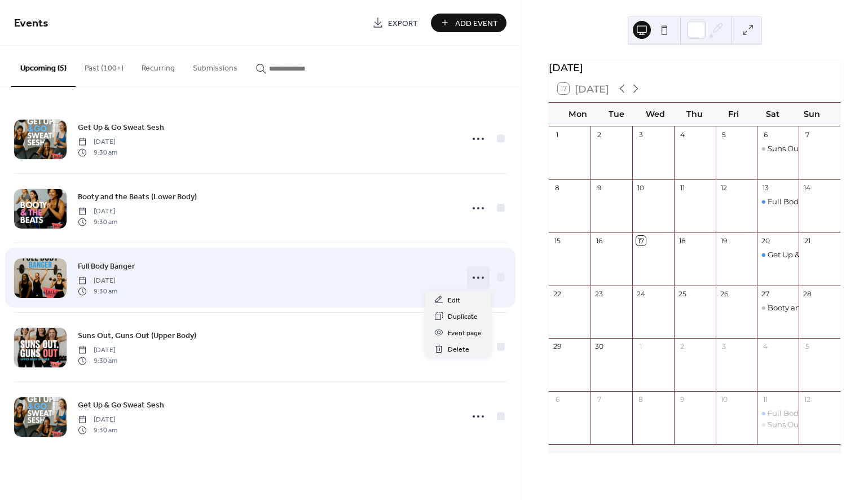  Describe the element at coordinates (557, 294) in the screenshot. I see `div: 22` at that location.